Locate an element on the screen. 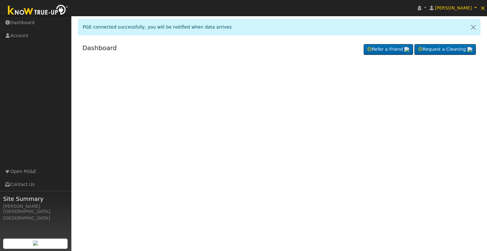 Image resolution: width=487 pixels, height=251 pixels. a: Close is located at coordinates (473, 27).